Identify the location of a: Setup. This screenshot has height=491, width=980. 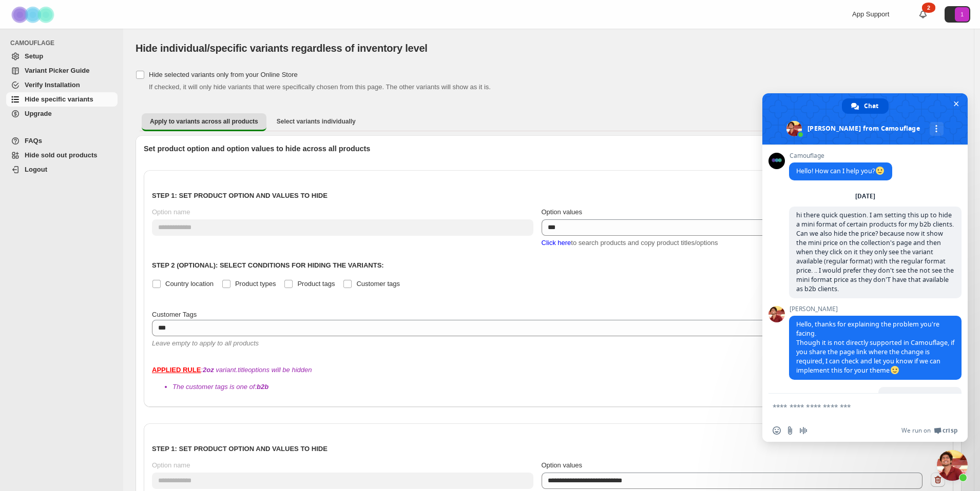
(62, 56).